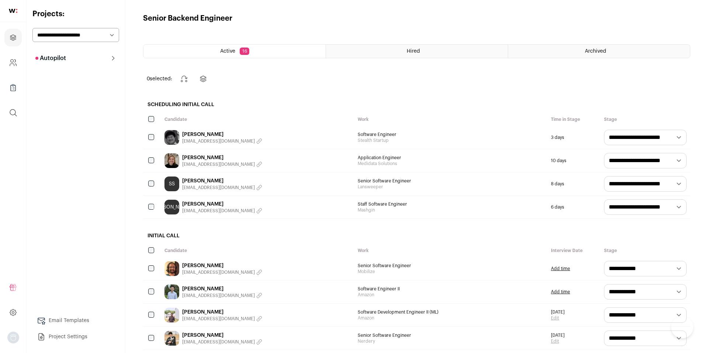  I want to click on span: Medidata Solutions, so click(451, 164).